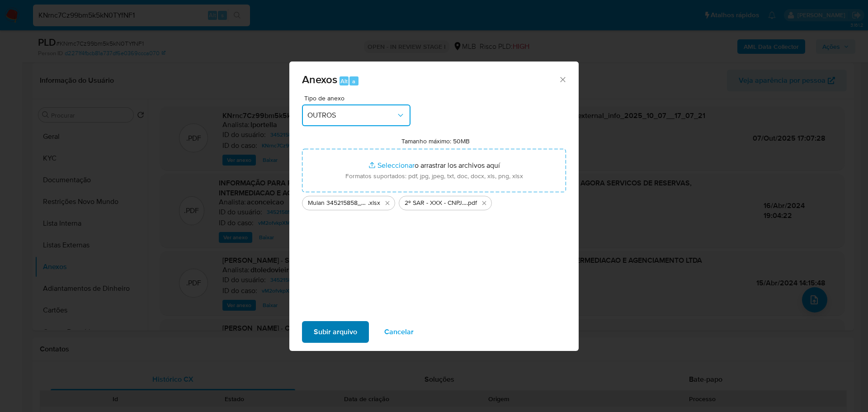 Image resolution: width=868 pixels, height=412 pixels. What do you see at coordinates (344, 81) in the screenshot?
I see `span: Alt` at bounding box center [344, 81].